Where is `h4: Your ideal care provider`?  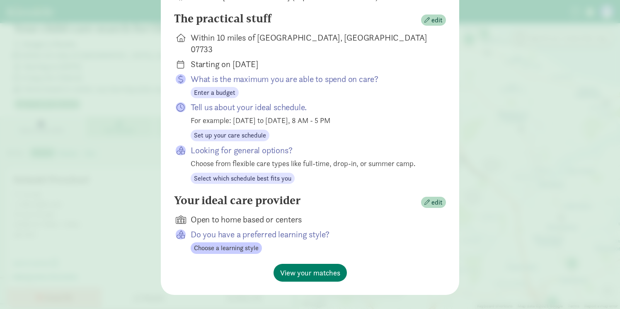 h4: Your ideal care provider is located at coordinates (237, 201).